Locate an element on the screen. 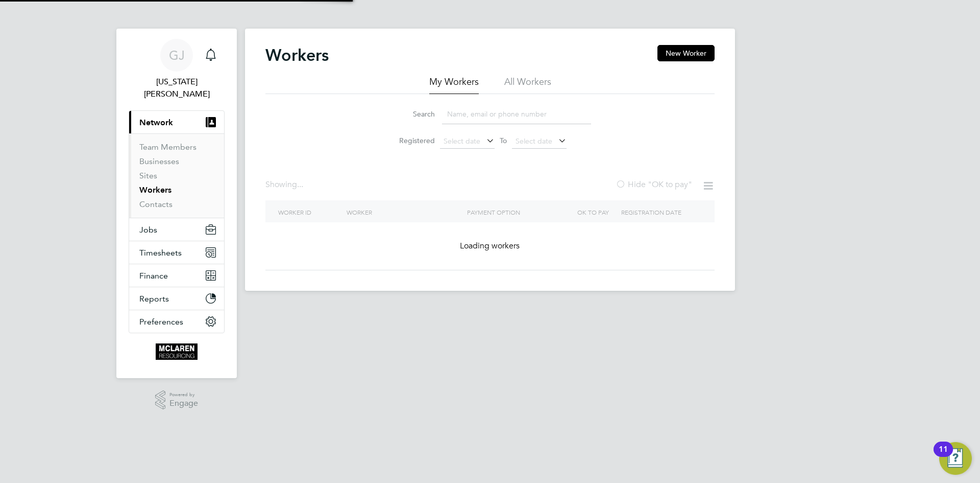 The height and width of the screenshot is (483, 980). button: Finance is located at coordinates (177, 275).